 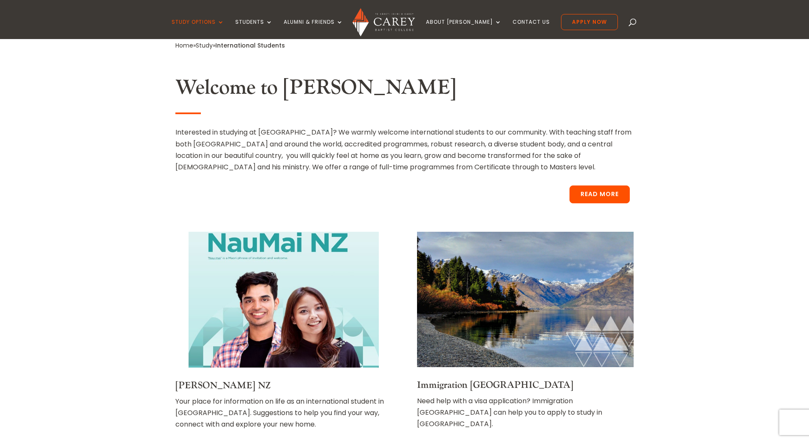 I want to click on img: hayley-shen-9dsSywWpv54-unsplash, so click(x=525, y=299).